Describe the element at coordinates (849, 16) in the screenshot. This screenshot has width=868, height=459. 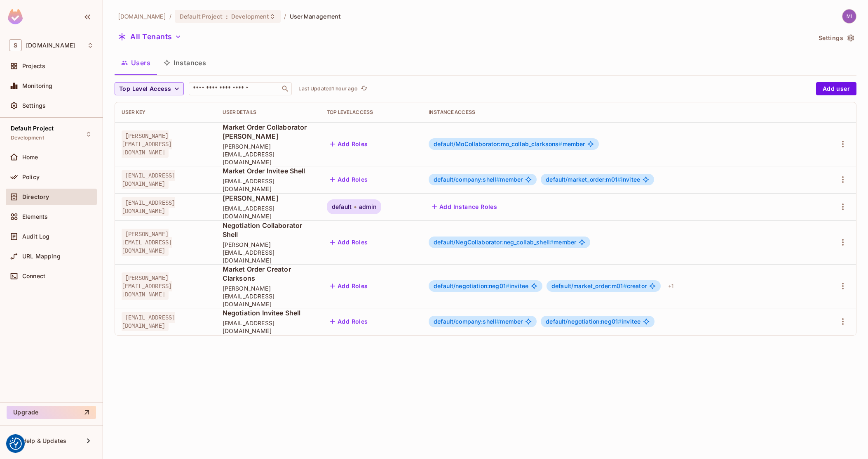
I see `img: michal.wojcik@testshipping.com` at that location.